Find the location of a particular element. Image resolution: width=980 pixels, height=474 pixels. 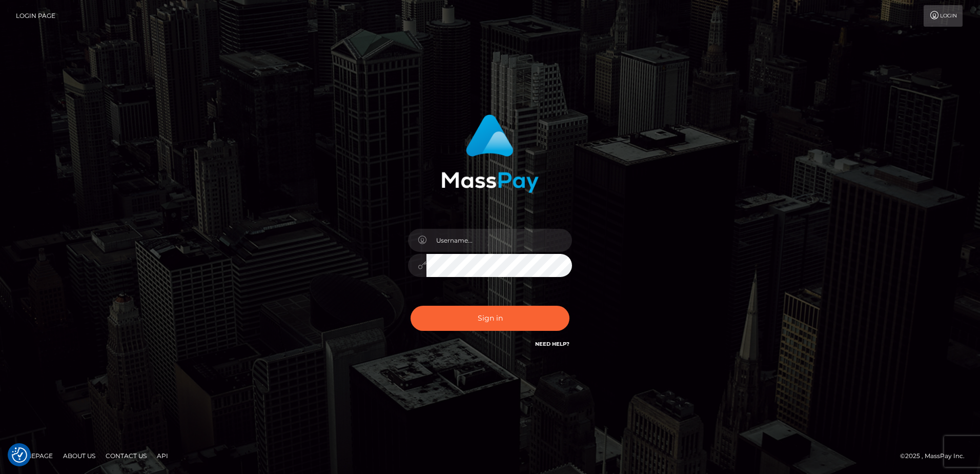

a: Login Page is located at coordinates (35, 16).